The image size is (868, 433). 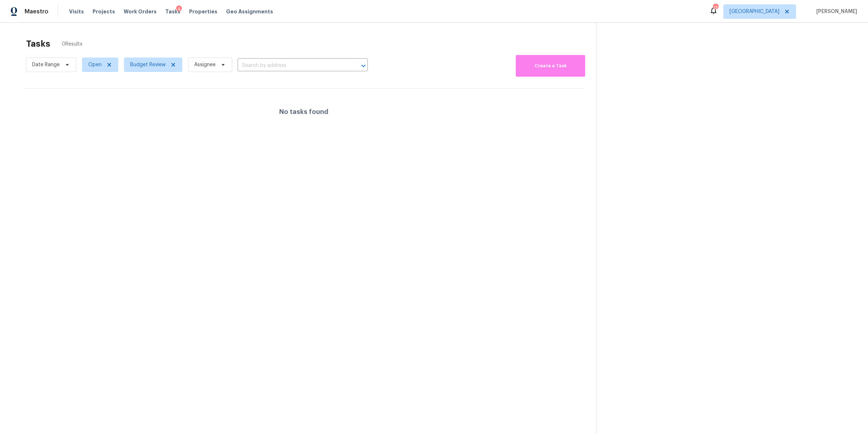 I want to click on span: Maestro, so click(x=37, y=12).